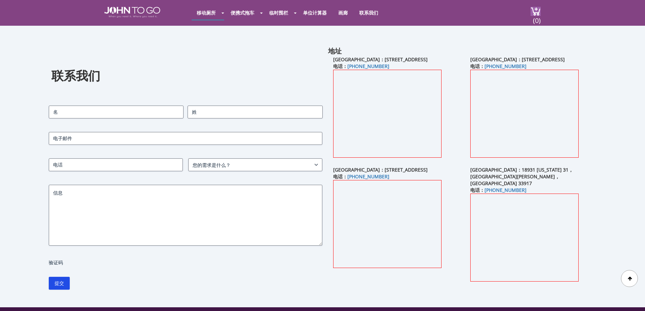 The image size is (645, 311). What do you see at coordinates (279, 13) in the screenshot?
I see `font: 临时围栏` at bounding box center [279, 13].